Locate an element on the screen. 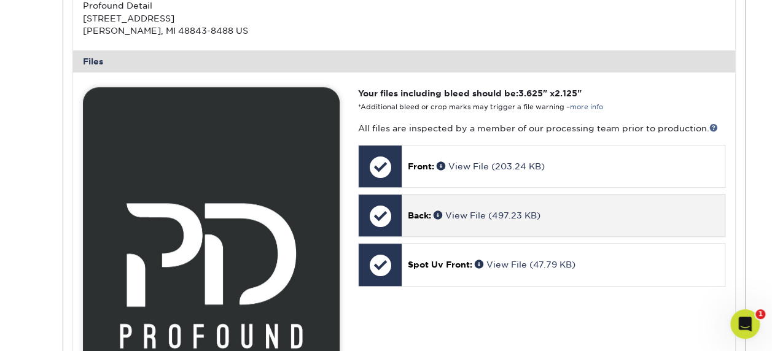 Image resolution: width=772 pixels, height=351 pixels. span: 1 is located at coordinates (760, 314).